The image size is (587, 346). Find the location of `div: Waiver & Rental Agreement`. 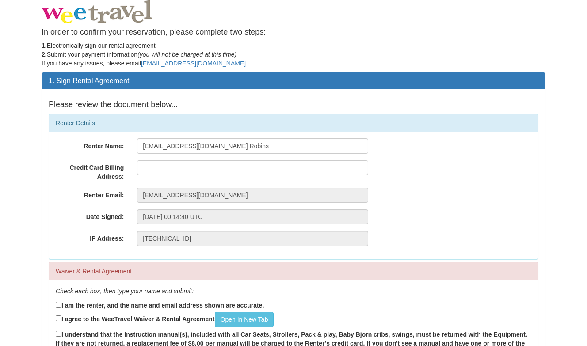

div: Waiver & Rental Agreement is located at coordinates (293, 271).